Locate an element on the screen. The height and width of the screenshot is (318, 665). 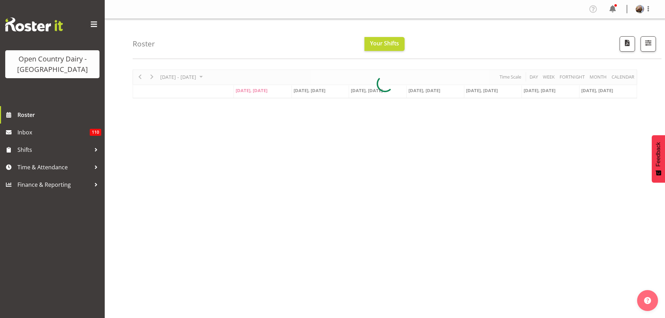
span: Feedback is located at coordinates (658, 154).